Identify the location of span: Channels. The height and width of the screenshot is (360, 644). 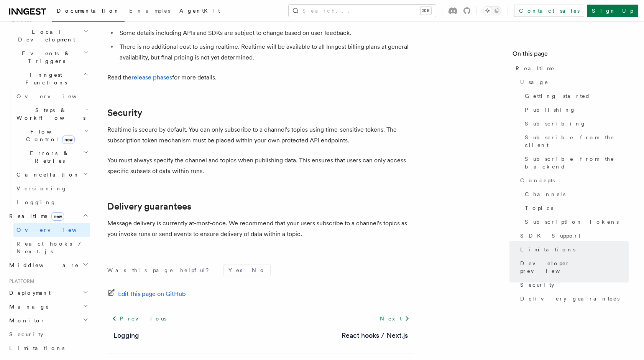
(545, 194).